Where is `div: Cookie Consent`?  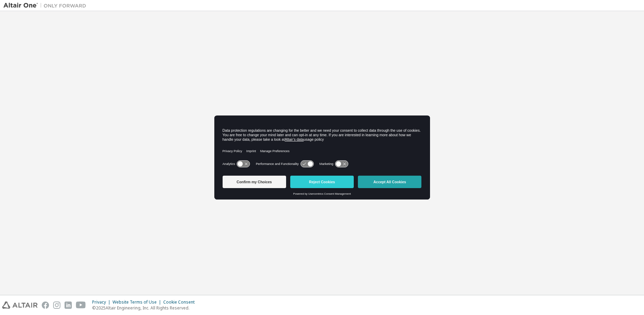
div: Cookie Consent is located at coordinates (181, 302).